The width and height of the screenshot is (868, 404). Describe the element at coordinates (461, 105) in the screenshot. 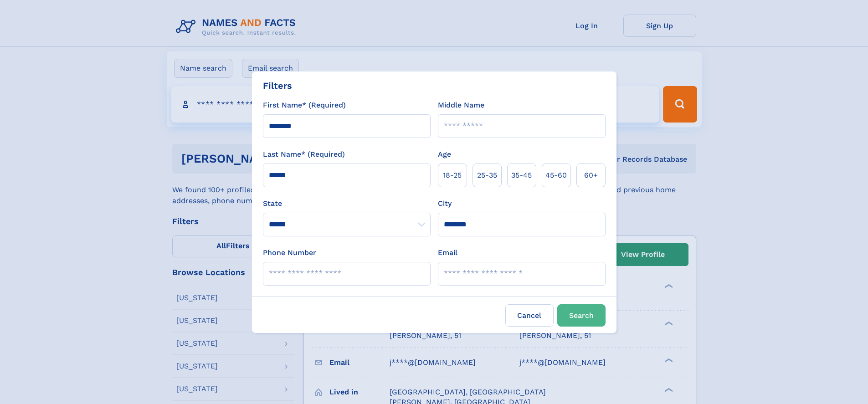

I see `label: Middle Name` at that location.